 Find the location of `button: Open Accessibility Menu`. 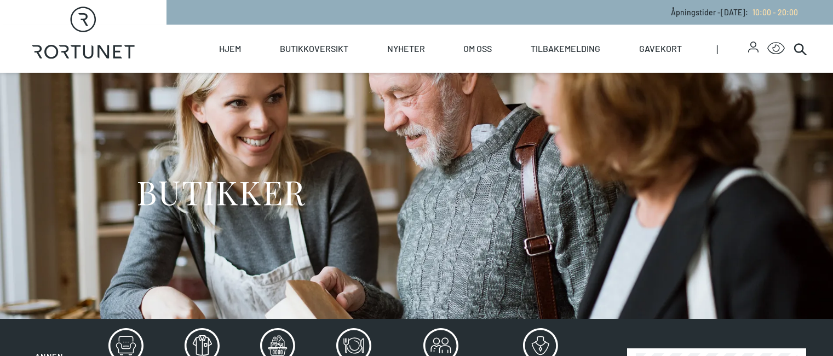

button: Open Accessibility Menu is located at coordinates (776, 49).